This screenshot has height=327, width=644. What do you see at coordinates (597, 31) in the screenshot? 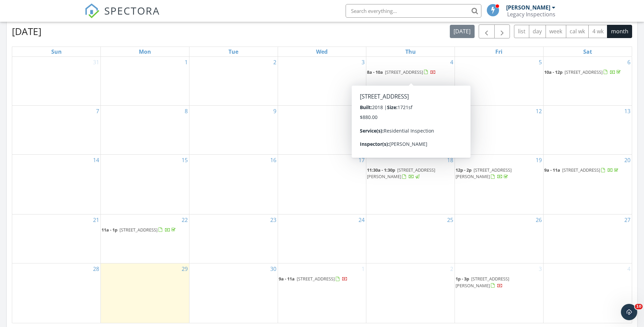
I see `button: 4 wk` at bounding box center [597, 31].